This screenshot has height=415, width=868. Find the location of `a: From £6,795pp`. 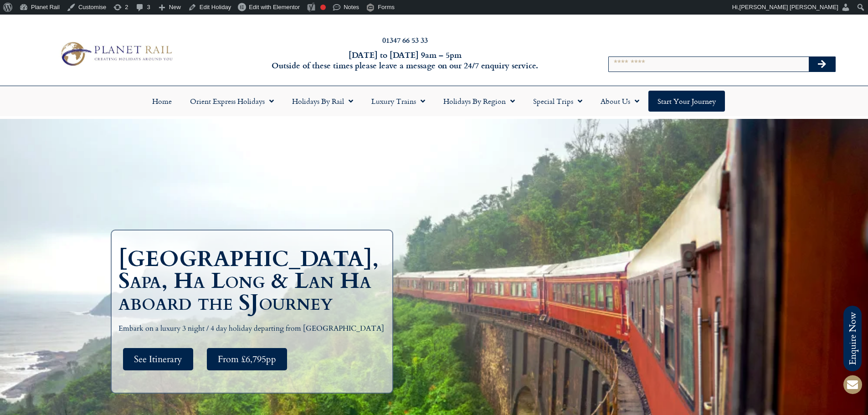

a: From £6,795pp is located at coordinates (247, 359).